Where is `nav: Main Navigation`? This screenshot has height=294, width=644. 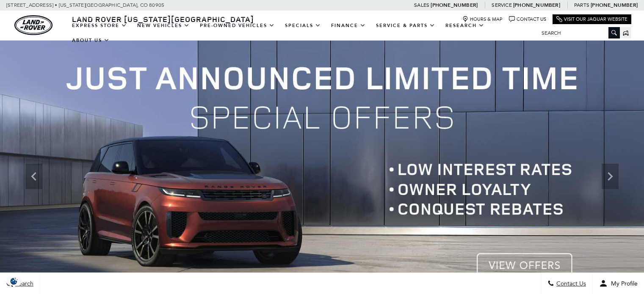 nav: Main Navigation is located at coordinates (301, 33).